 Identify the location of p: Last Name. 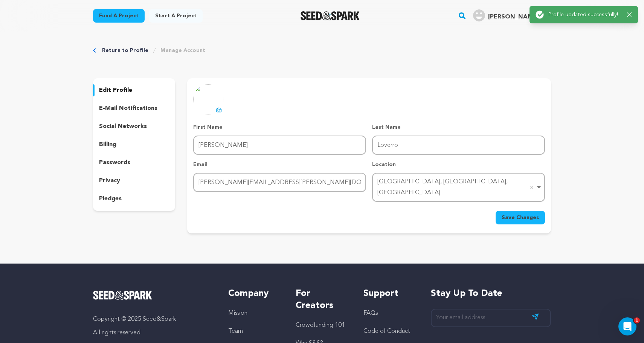
(459, 127).